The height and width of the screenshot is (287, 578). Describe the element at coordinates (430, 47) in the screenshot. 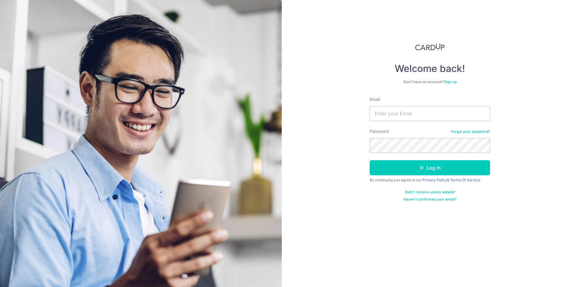

I see `img: CardUp Logo` at that location.